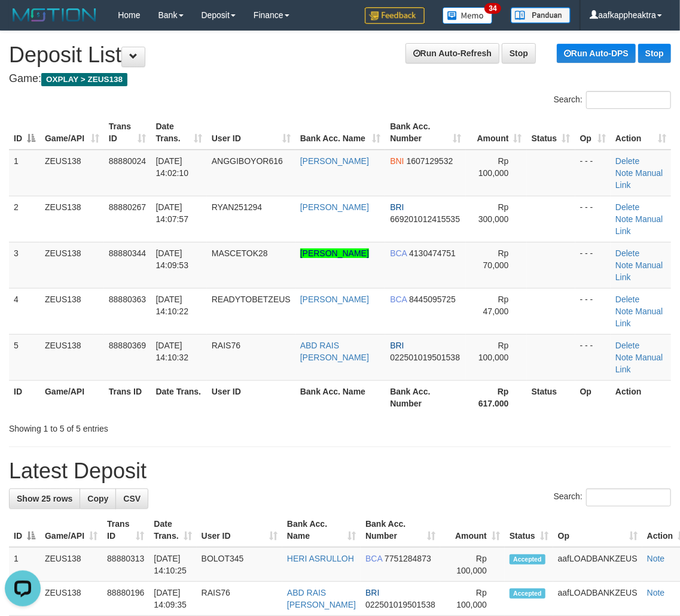 This screenshot has height=616, width=680. I want to click on h1: Deposit List, so click(340, 55).